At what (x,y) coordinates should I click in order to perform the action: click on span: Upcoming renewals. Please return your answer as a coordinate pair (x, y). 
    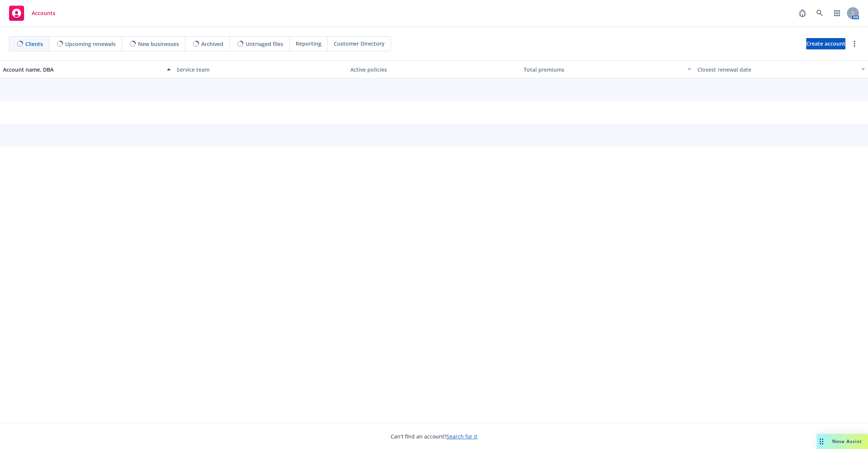
    Looking at the image, I should click on (90, 44).